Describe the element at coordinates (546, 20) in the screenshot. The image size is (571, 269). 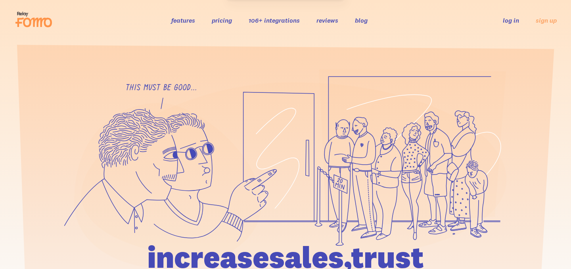
I see `a: sign up` at that location.